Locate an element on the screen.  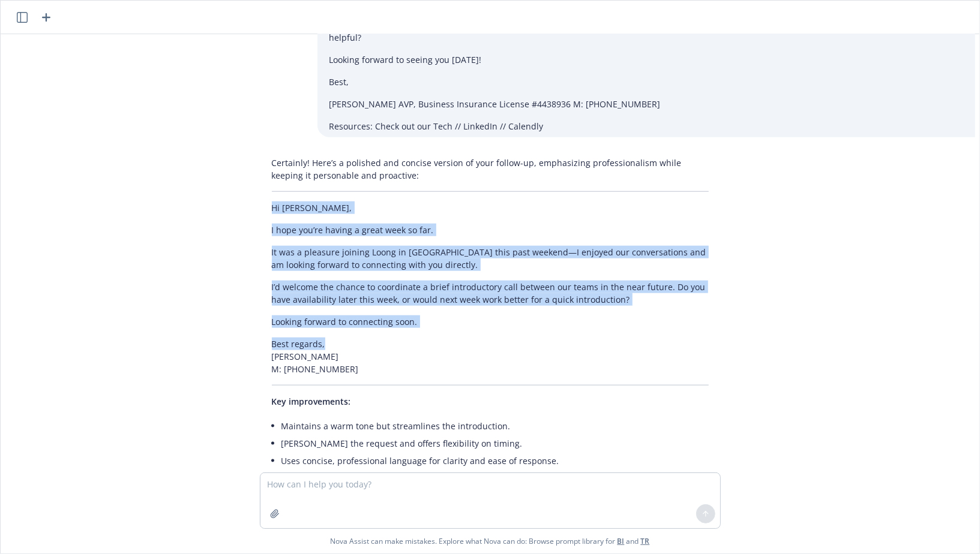
a: TR is located at coordinates (645, 541).